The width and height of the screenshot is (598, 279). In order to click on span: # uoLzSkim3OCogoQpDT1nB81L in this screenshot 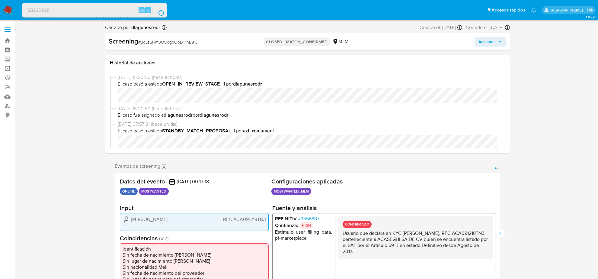, I will do `click(168, 42)`.